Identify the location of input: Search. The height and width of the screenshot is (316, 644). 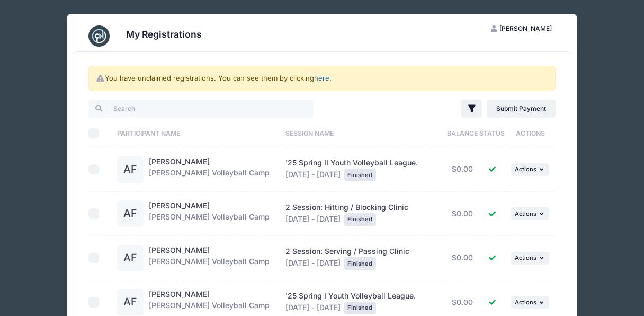
(201, 109).